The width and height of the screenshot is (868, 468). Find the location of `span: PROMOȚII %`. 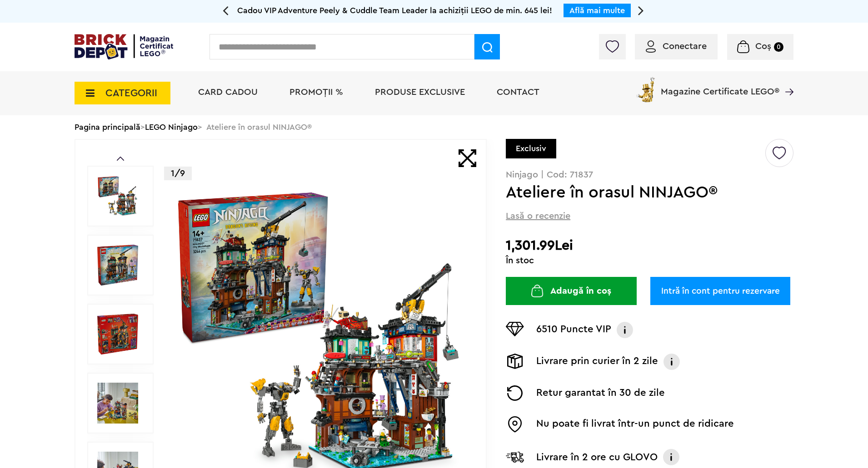

span: PROMOȚII % is located at coordinates (316, 92).